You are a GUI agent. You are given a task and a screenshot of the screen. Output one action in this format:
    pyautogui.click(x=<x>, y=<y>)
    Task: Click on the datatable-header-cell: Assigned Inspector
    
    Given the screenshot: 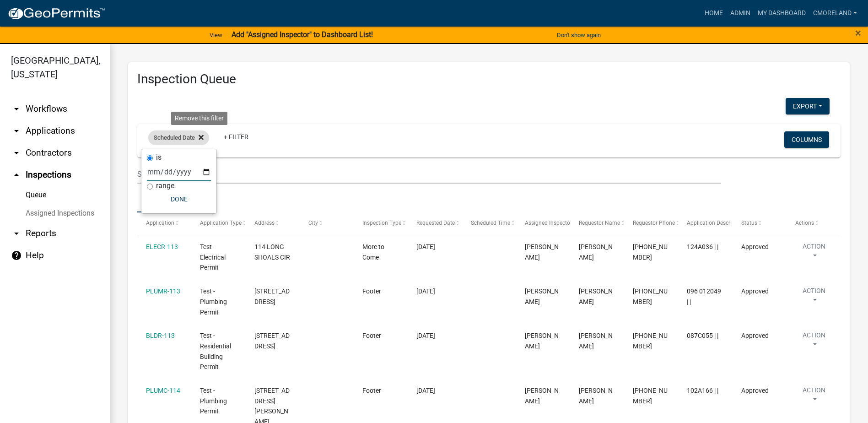 What is the action you would take?
    pyautogui.click(x=543, y=224)
    